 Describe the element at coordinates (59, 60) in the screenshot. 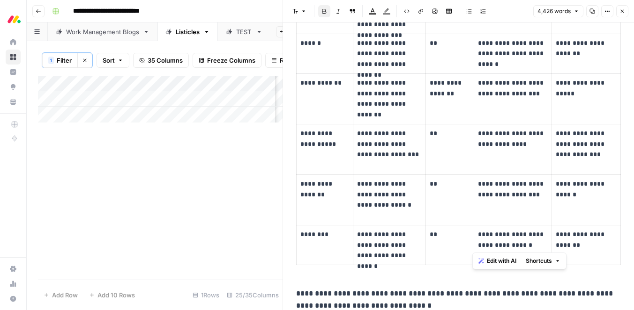

I see `button: 1Filter` at that location.